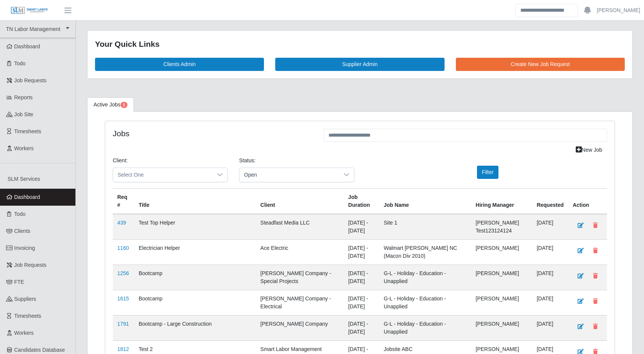 Image resolution: width=644 pixels, height=354 pixels. Describe the element at coordinates (110, 105) in the screenshot. I see `a: Active Jobs` at that location.